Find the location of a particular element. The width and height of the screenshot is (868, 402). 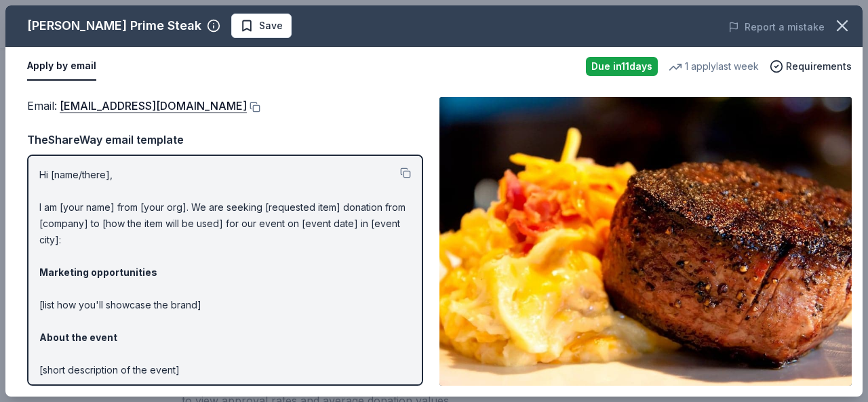

div: Due in 11 days is located at coordinates (621, 66).